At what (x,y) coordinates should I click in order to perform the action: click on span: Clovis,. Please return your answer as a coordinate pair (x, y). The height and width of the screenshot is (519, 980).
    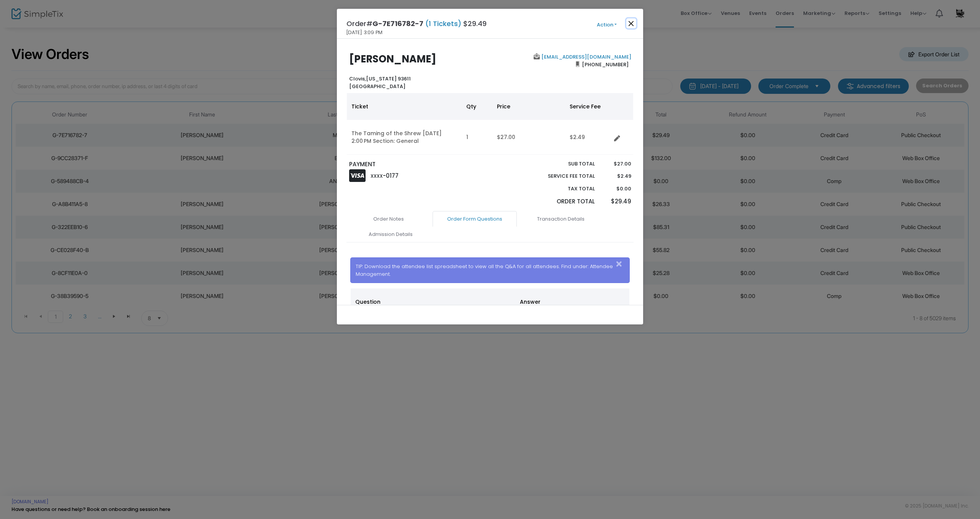
    Looking at the image, I should click on (357, 78).